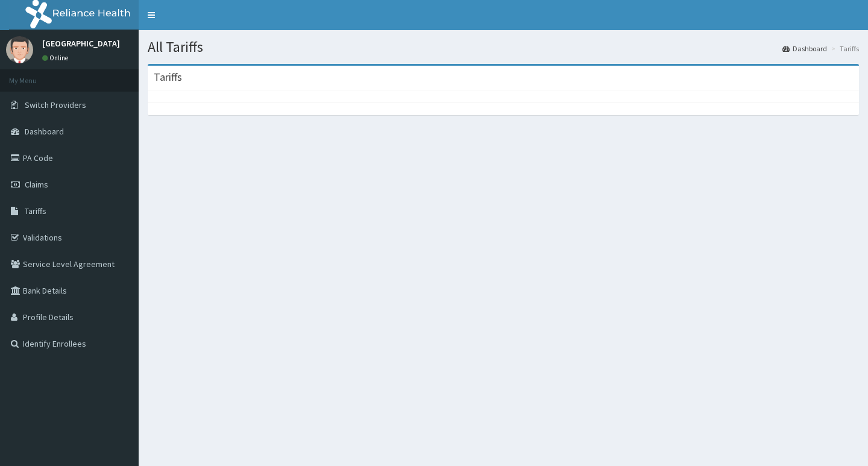 The height and width of the screenshot is (466, 868). What do you see at coordinates (44, 131) in the screenshot?
I see `span: Dashboard` at bounding box center [44, 131].